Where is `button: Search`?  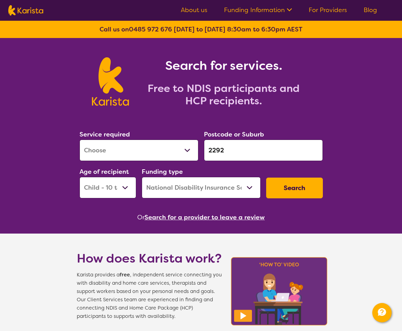 button: Search is located at coordinates (294, 188).